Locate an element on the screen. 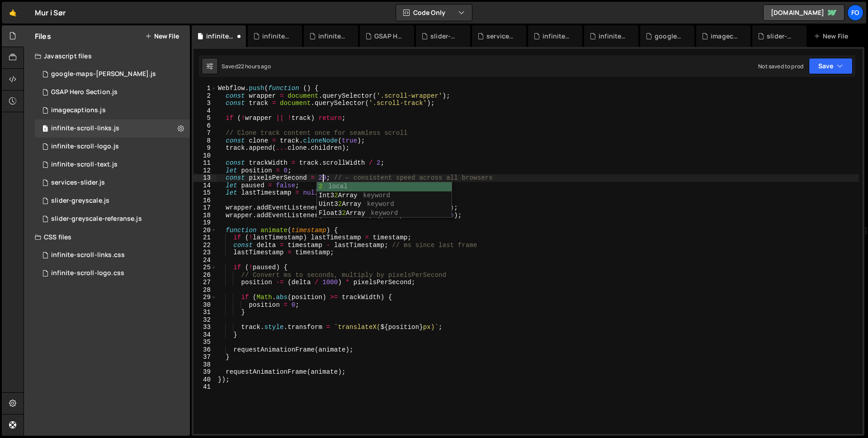 This screenshot has height=438, width=868. div: 16 is located at coordinates (205, 201).